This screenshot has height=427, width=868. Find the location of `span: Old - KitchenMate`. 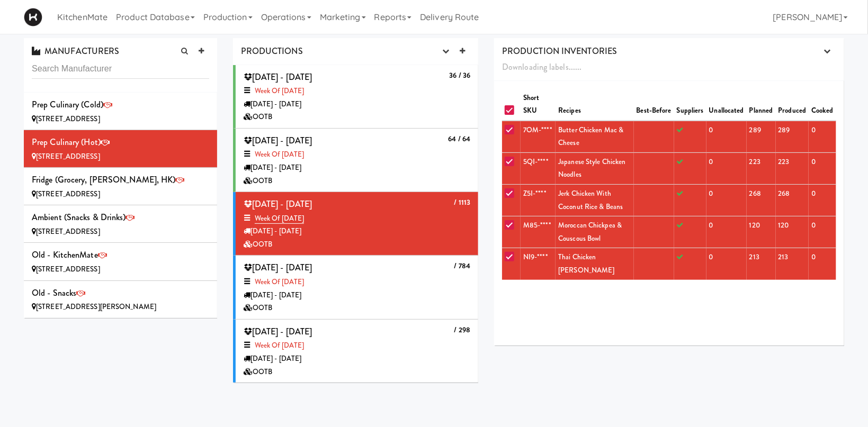

span: Old - KitchenMate is located at coordinates (64, 255).